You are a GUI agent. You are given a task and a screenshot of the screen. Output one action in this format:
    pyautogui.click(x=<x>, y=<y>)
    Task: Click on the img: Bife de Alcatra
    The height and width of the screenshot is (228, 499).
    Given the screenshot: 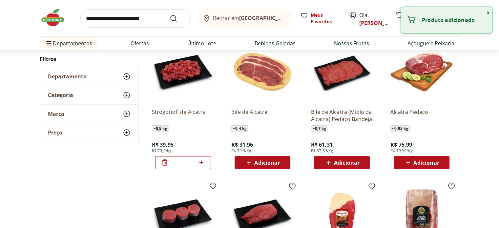 What is the action you would take?
    pyautogui.click(x=263, y=72)
    